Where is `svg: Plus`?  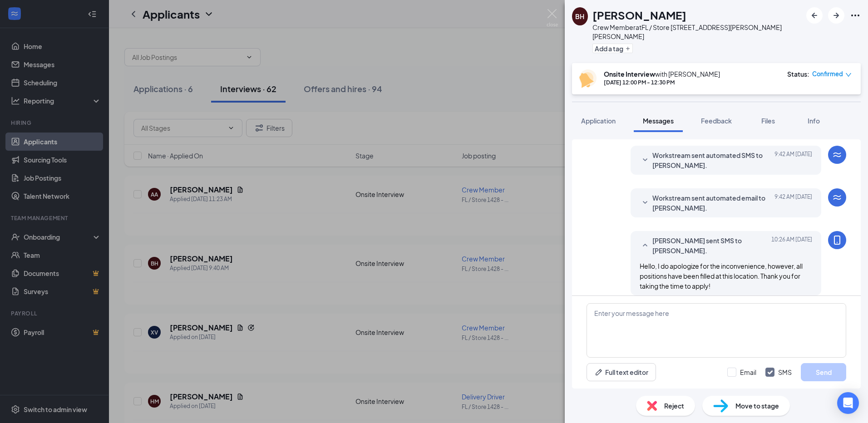
svg: Plus is located at coordinates (628, 49).